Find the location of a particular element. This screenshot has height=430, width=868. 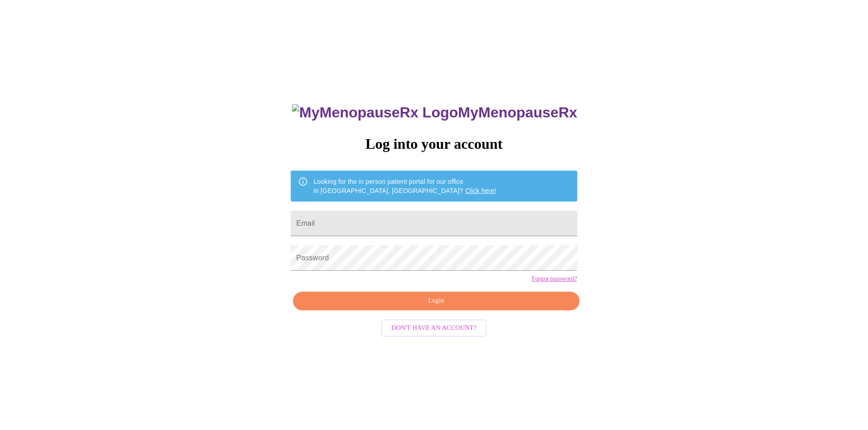

button: Don't have an account? is located at coordinates (434, 328).